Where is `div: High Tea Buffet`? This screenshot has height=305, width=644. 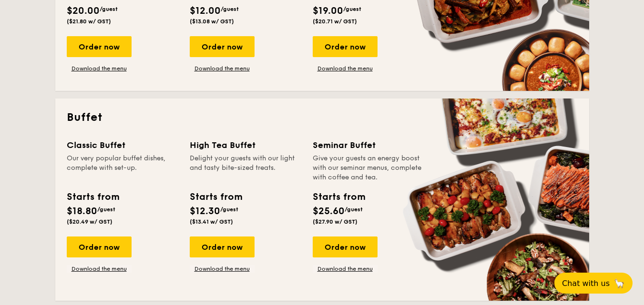
div: High Tea Buffet is located at coordinates (246, 145).